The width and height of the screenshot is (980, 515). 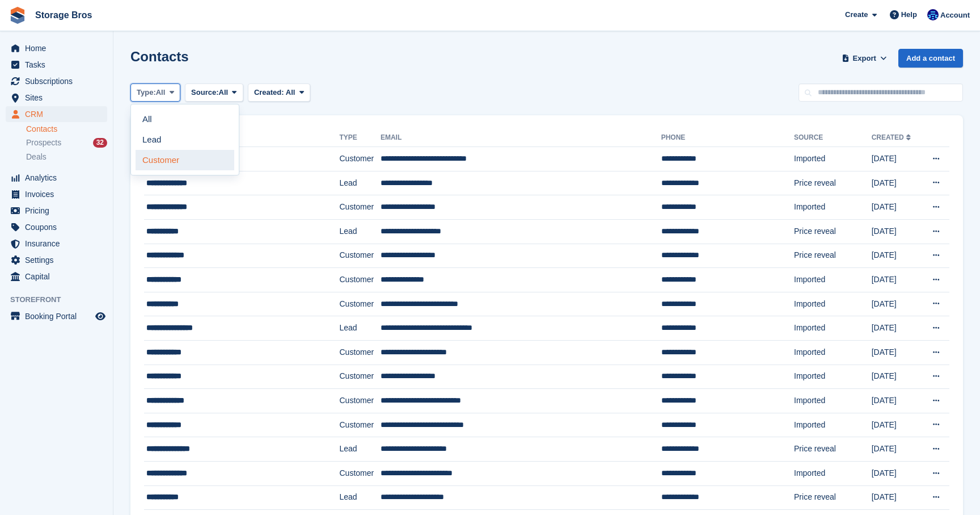 I want to click on span: Source:, so click(x=205, y=93).